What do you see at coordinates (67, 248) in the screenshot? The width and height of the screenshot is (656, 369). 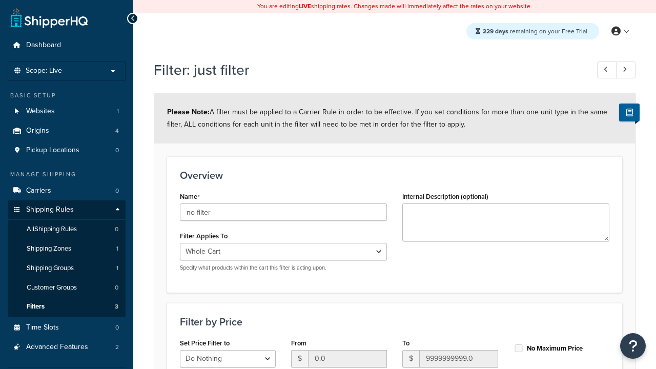 I see `li: Shipping Zones` at bounding box center [67, 248].